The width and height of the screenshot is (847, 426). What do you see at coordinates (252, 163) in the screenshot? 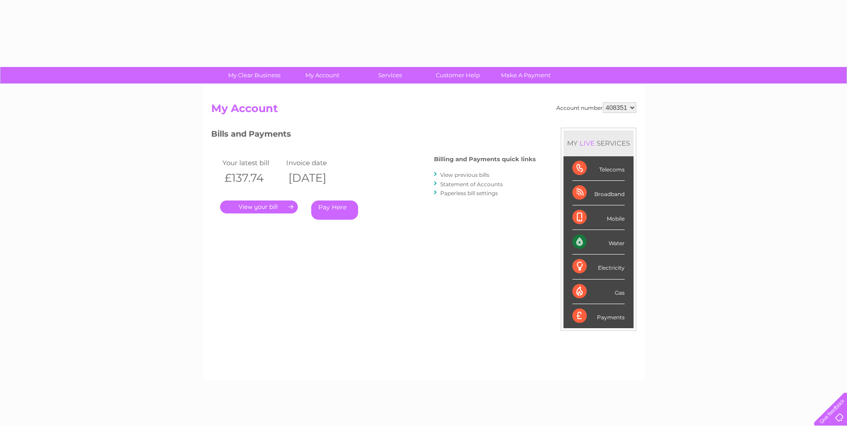
I see `td: Your latest bill` at bounding box center [252, 163].